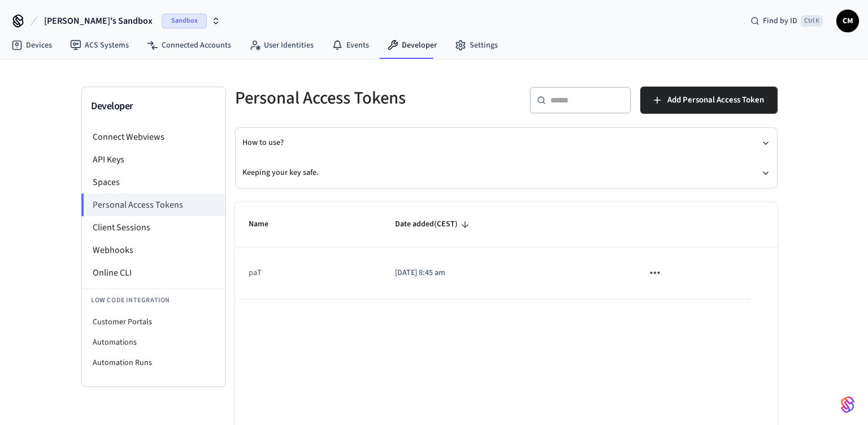  What do you see at coordinates (153, 137) in the screenshot?
I see `li: Connect Webviews` at bounding box center [153, 137].